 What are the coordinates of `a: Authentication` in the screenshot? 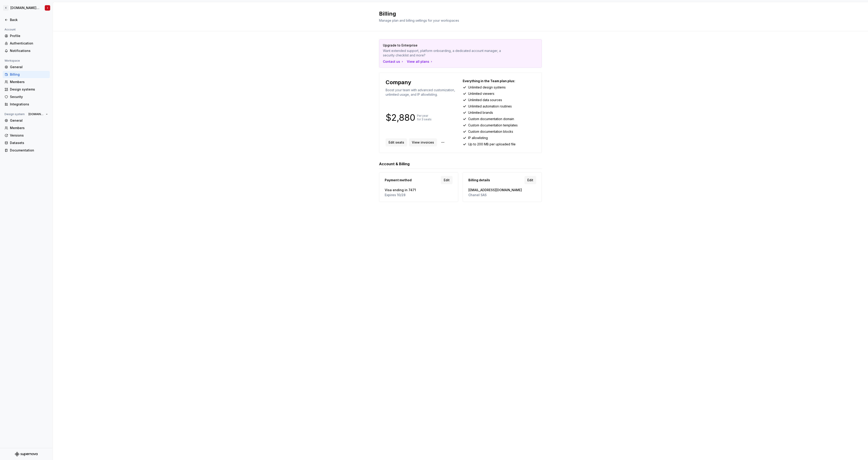 It's located at (26, 43).